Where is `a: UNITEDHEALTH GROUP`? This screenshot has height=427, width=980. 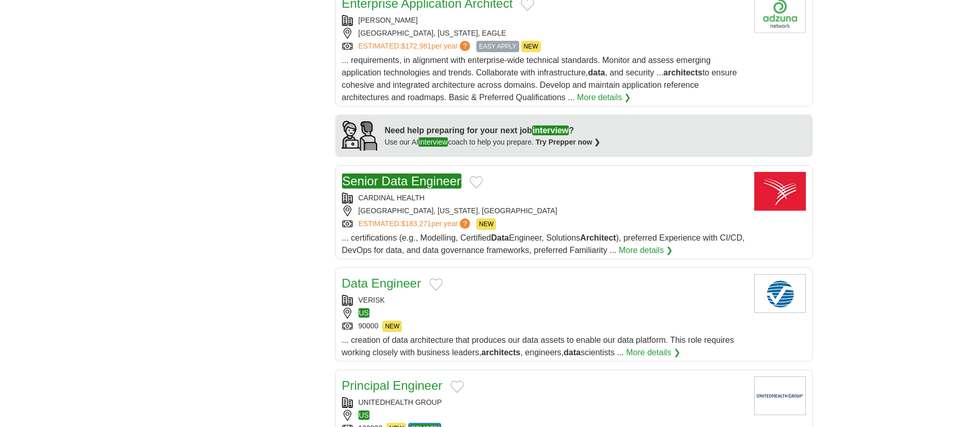
a: UNITEDHEALTH GROUP is located at coordinates (400, 402).